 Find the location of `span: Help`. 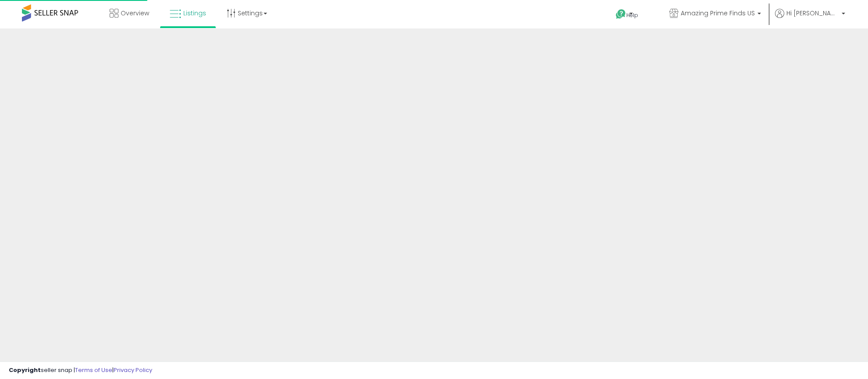

span: Help is located at coordinates (632, 15).